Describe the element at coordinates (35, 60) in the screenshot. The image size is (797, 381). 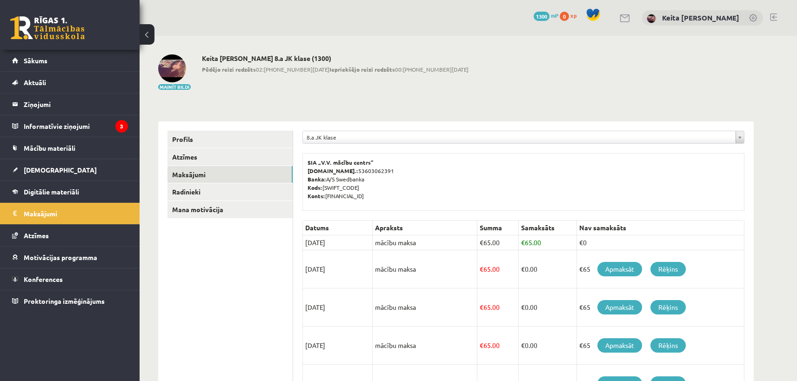
I see `span: Sākums` at that location.